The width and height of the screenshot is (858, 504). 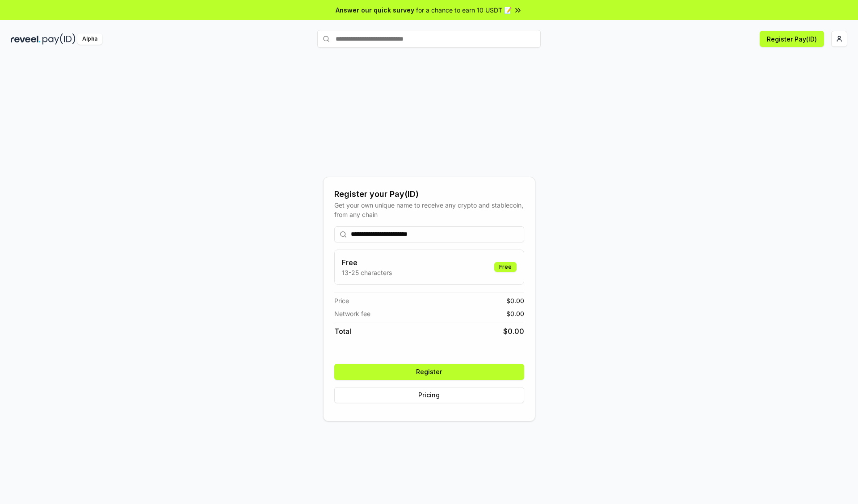 I want to click on span: for a chance to earn 10 USDT 📝, so click(x=464, y=10).